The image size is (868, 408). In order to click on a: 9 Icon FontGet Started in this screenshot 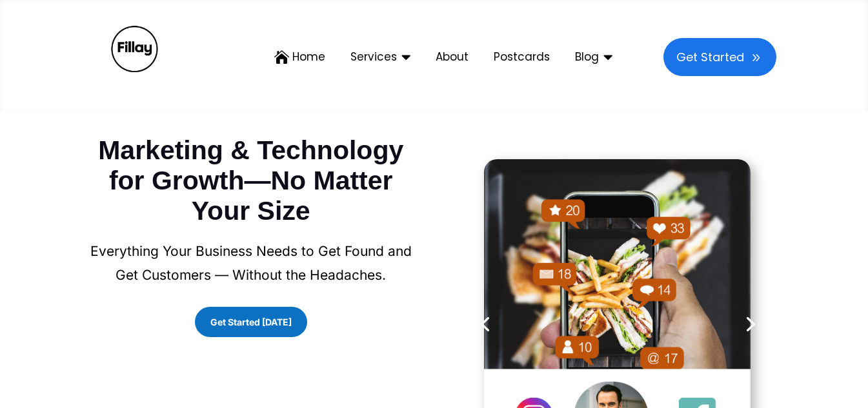, I will do `click(719, 56)`.